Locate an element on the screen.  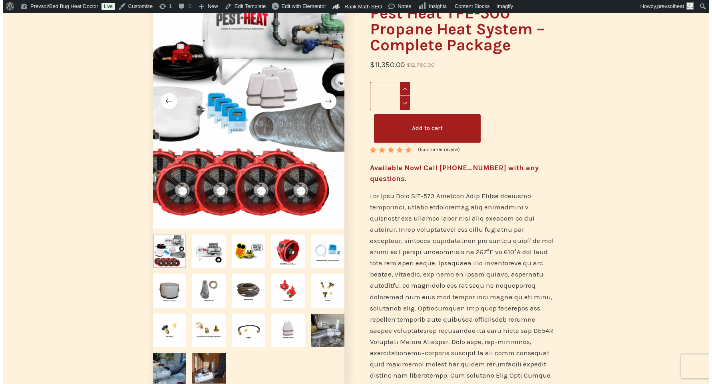
img: 16 is located at coordinates (285, 330).